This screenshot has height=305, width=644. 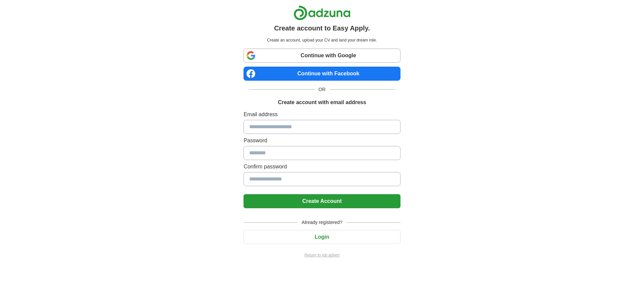 I want to click on label: Password, so click(x=321, y=141).